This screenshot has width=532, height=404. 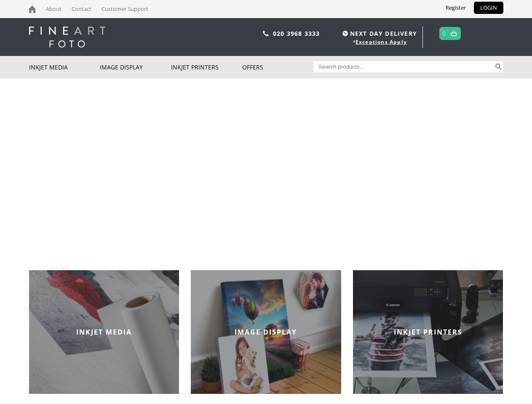 I want to click on img: phone.svg, so click(x=266, y=33).